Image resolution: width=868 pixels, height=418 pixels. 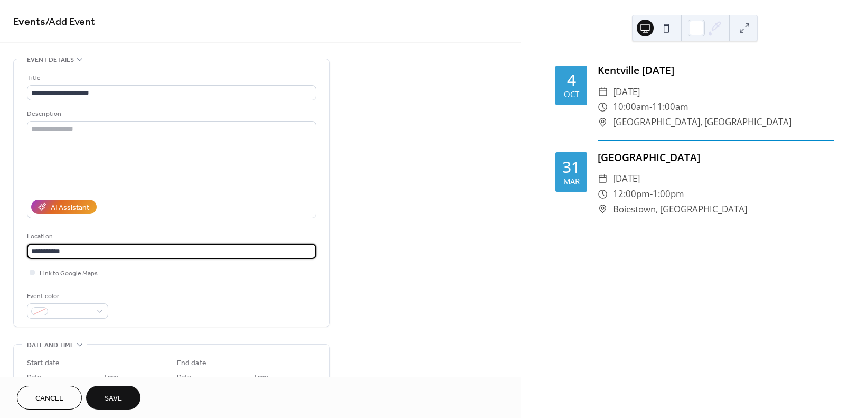 I want to click on div: Description, so click(x=171, y=113).